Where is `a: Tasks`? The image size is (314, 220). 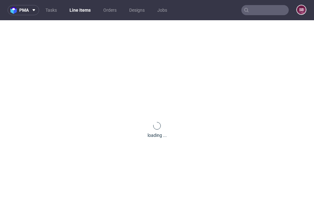
a: Tasks is located at coordinates (51, 10).